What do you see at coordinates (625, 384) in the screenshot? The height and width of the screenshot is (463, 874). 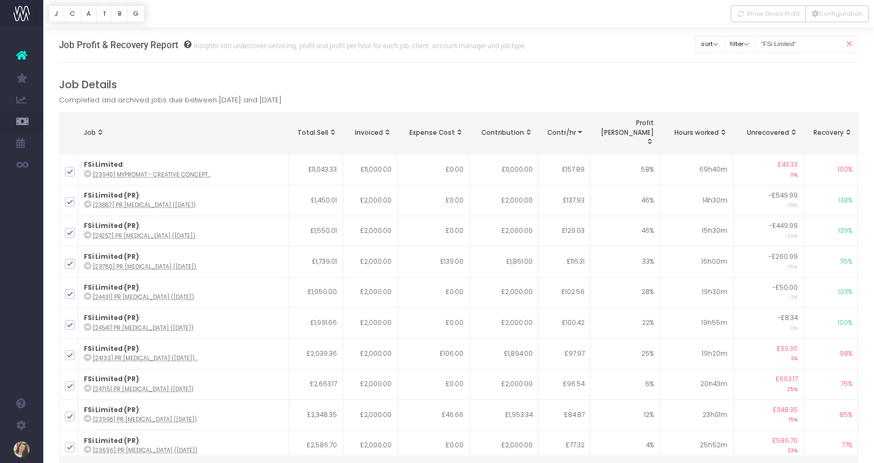 I see `td: 6%` at bounding box center [625, 384].